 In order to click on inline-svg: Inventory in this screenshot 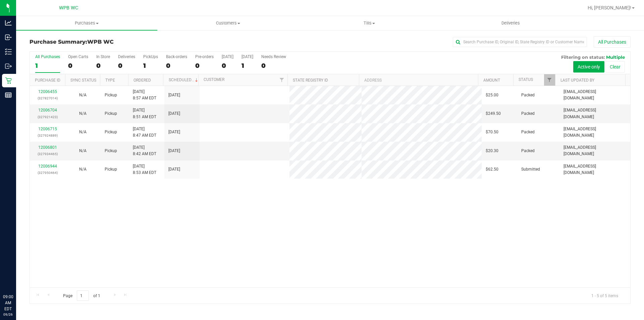, I will do `click(9, 52)`.